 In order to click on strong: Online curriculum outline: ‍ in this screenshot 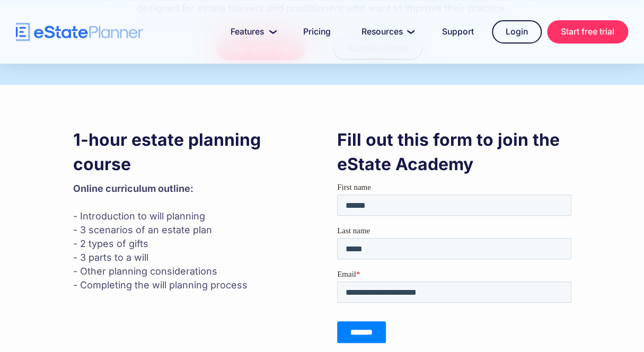, I will do `click(133, 188)`.